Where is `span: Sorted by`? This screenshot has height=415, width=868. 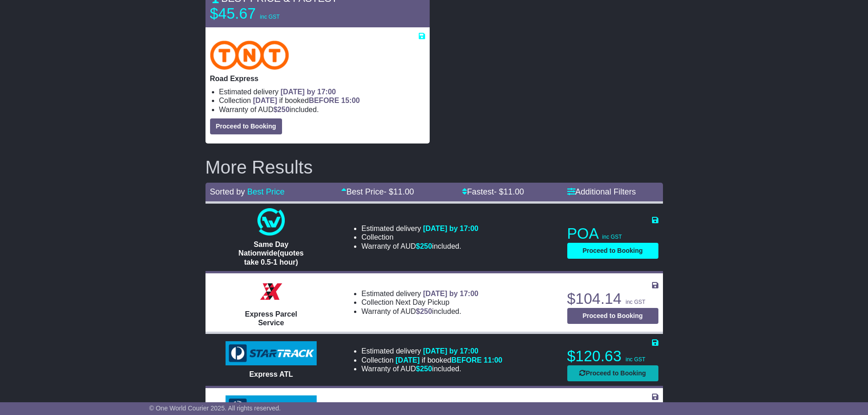 span: Sorted by is located at coordinates (227, 191).